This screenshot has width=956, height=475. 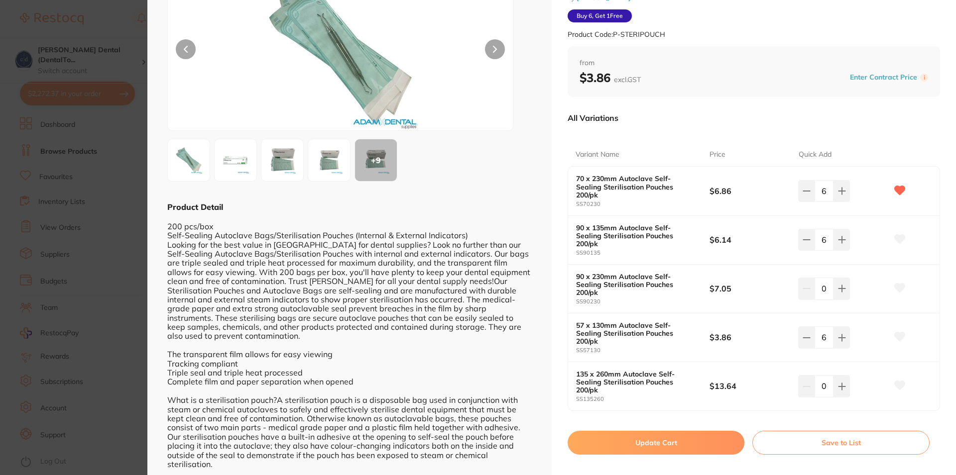 What do you see at coordinates (597, 155) in the screenshot?
I see `p: Variant Name` at bounding box center [597, 155].